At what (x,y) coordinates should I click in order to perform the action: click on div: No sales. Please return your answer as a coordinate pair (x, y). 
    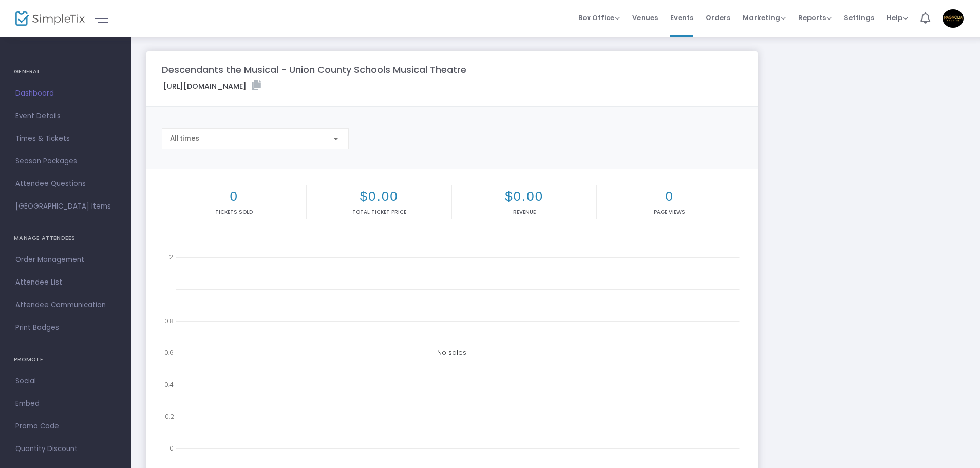
    Looking at the image, I should click on (452, 353).